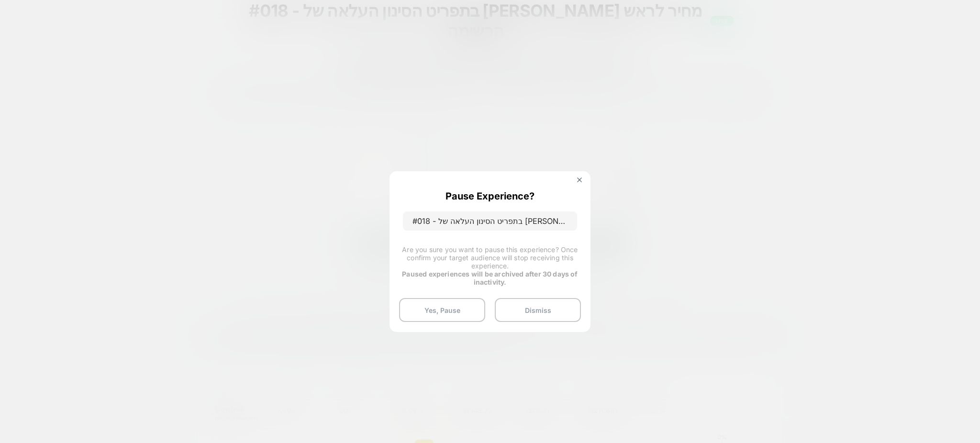 This screenshot has height=443, width=980. Describe the element at coordinates (489, 278) in the screenshot. I see `strong: Paused experiences will be archived after 30 days of inactivity.` at that location.